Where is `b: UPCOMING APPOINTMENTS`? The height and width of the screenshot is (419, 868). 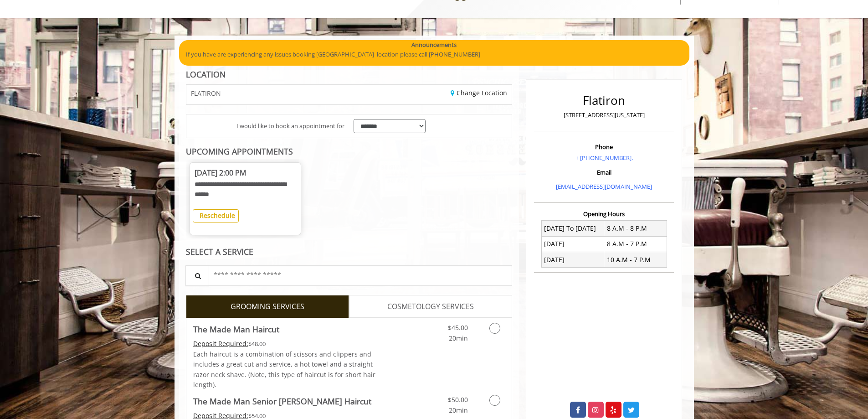
b: UPCOMING APPOINTMENTS is located at coordinates (239, 151).